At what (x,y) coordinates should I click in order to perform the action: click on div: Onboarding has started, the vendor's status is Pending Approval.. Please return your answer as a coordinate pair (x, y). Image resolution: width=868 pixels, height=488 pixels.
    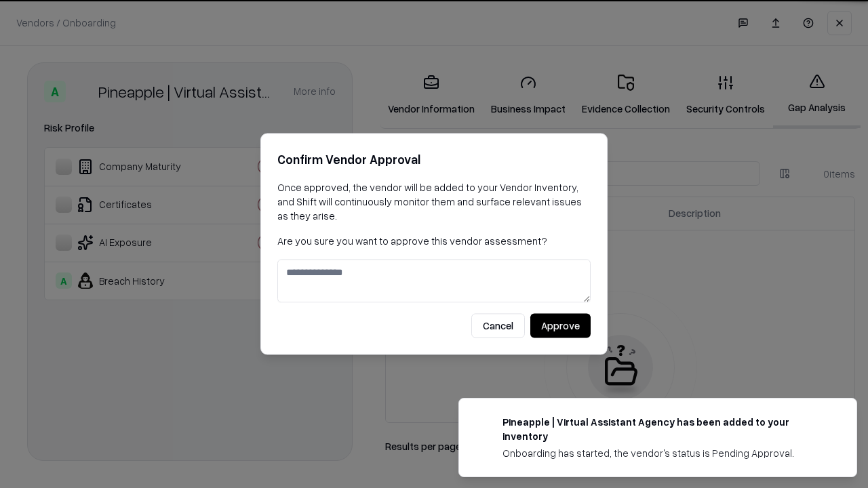
    Looking at the image, I should click on (664, 453).